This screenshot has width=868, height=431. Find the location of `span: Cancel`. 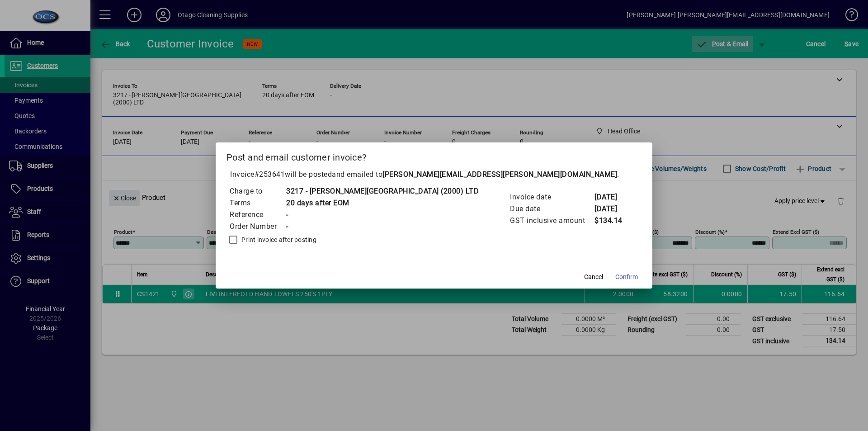

span: Cancel is located at coordinates (594, 277).